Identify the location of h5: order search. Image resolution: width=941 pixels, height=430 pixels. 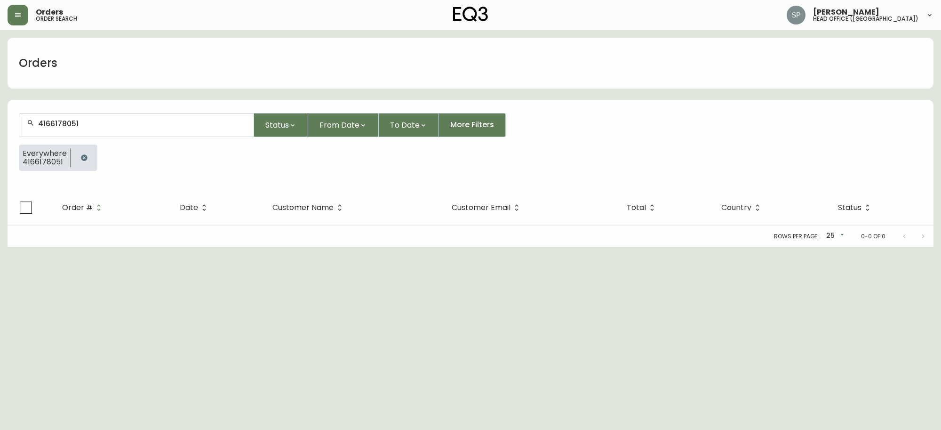
(56, 19).